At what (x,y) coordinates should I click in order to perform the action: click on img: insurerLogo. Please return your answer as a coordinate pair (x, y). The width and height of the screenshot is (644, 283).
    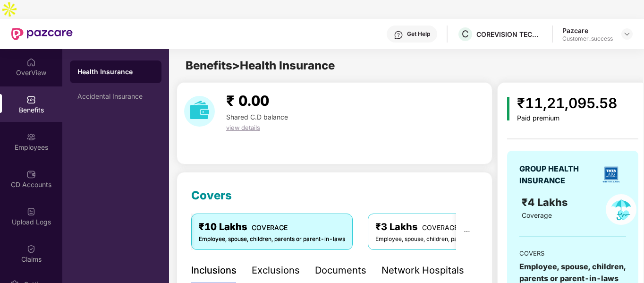
    Looking at the image, I should click on (611, 174).